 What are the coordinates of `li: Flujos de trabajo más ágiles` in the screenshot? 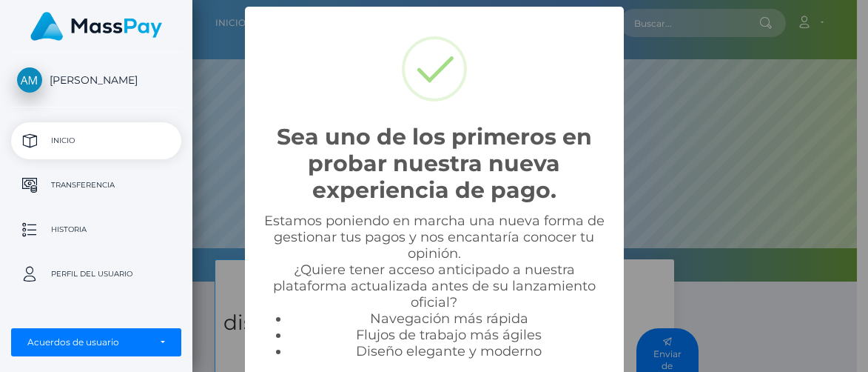 It's located at (450, 334).